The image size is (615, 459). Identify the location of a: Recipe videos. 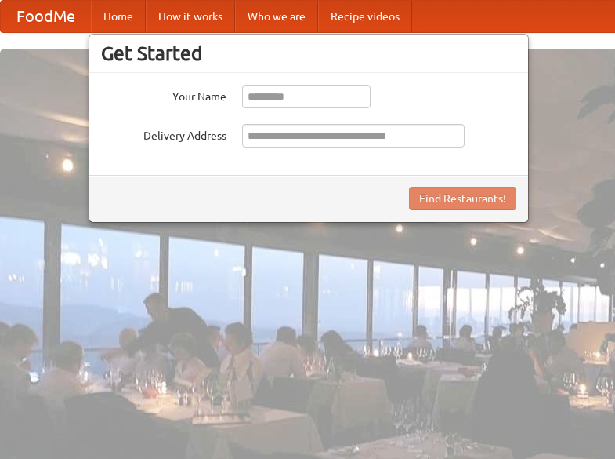
(365, 16).